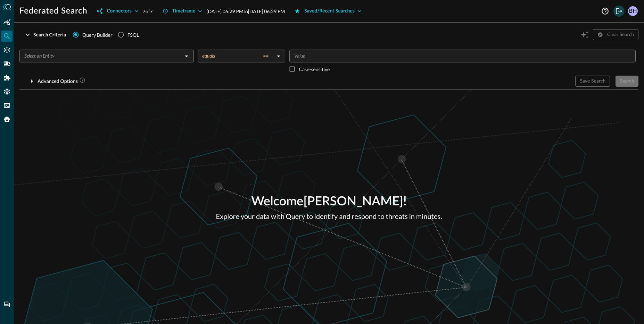 Image resolution: width=644 pixels, height=324 pixels. What do you see at coordinates (314, 69) in the screenshot?
I see `p: Case-sensitive` at bounding box center [314, 69].